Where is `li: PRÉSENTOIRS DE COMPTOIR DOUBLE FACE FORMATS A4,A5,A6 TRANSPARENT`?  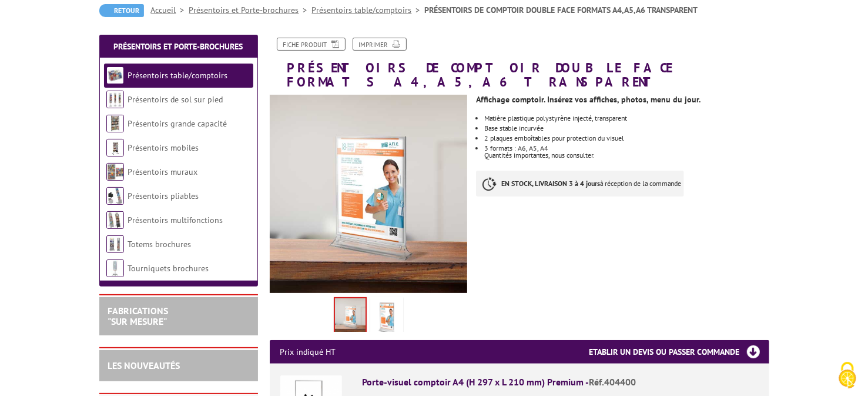
li: PRÉSENTOIRS DE COMPTOIR DOUBLE FACE FORMATS A4,A5,A6 TRANSPARENT is located at coordinates (561, 10).